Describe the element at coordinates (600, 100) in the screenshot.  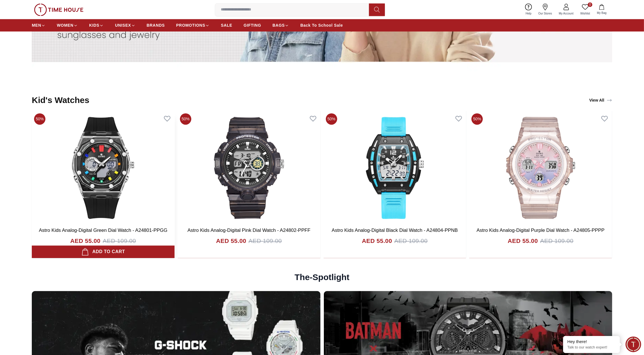
I see `a: View All` at that location.